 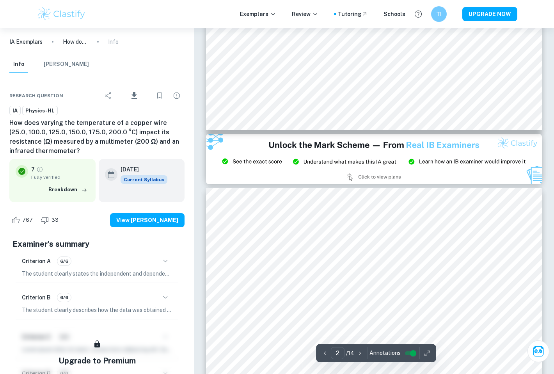 I want to click on div: Download, so click(x=134, y=96).